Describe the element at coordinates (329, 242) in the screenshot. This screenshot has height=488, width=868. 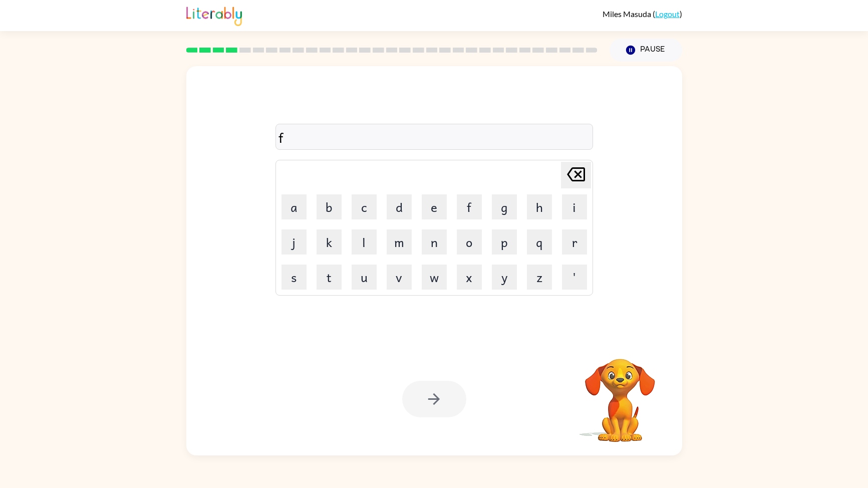
I see `button: k` at that location.